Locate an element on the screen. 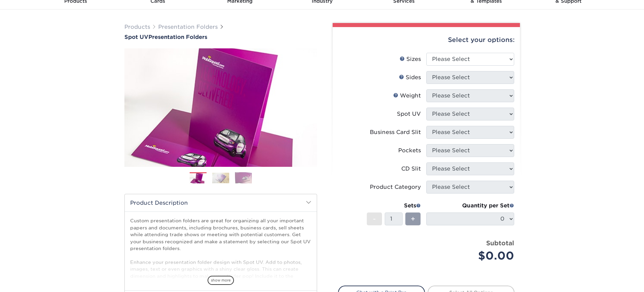  img: Spot UV 01 is located at coordinates (221, 108).